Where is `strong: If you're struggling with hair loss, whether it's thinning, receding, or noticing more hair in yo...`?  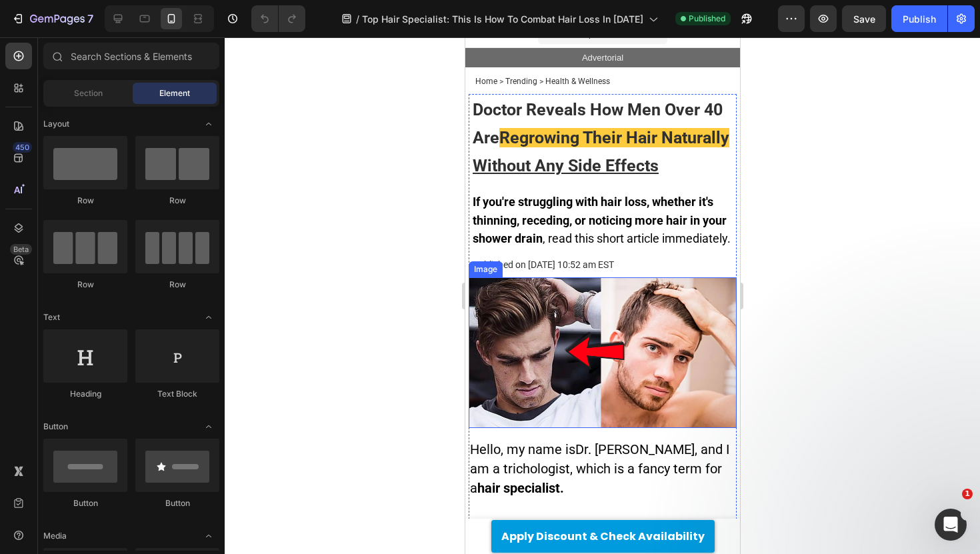
strong: If you're struggling with hair loss, whether it's thinning, receding, or noticing more hair in yo... is located at coordinates (134, 182).